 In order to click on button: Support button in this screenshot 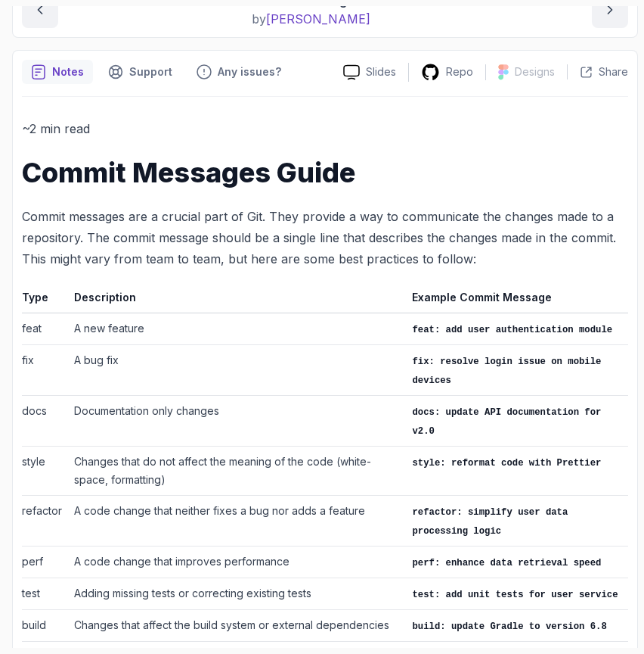, I will do `click(140, 72)`.